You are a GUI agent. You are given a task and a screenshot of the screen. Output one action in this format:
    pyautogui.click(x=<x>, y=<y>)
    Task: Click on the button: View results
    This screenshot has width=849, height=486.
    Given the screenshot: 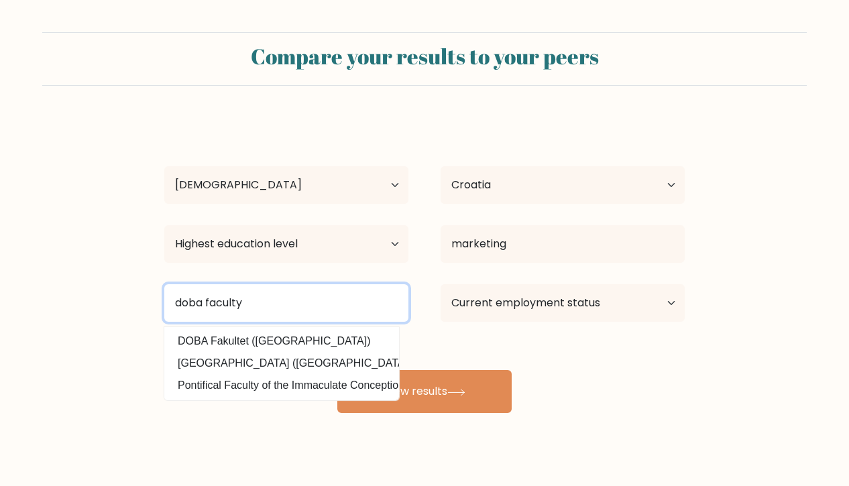 What is the action you would take?
    pyautogui.click(x=424, y=392)
    